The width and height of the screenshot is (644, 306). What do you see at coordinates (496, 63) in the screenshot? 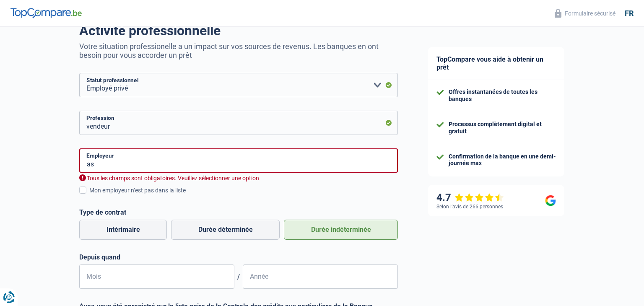
I see `div: TopCompare vous aide à obtenir un prêt` at bounding box center [496, 63].